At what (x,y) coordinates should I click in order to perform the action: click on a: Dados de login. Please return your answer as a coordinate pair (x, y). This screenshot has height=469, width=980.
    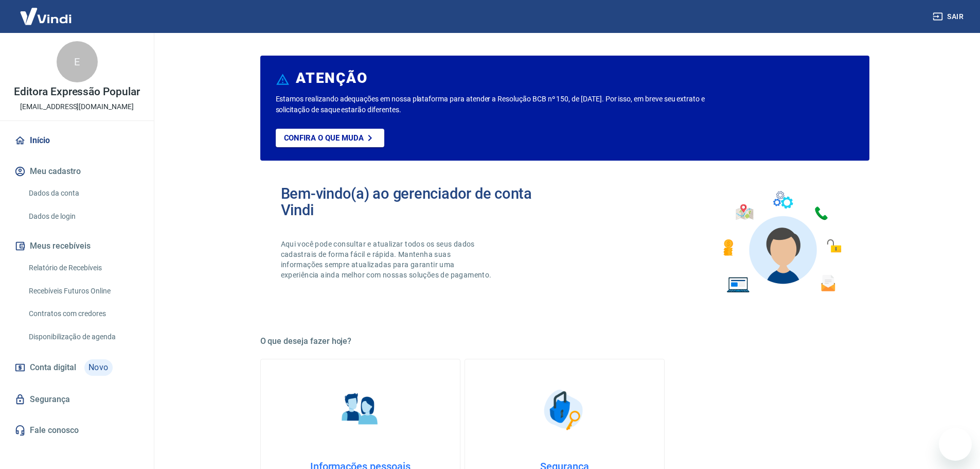
    Looking at the image, I should click on (83, 216).